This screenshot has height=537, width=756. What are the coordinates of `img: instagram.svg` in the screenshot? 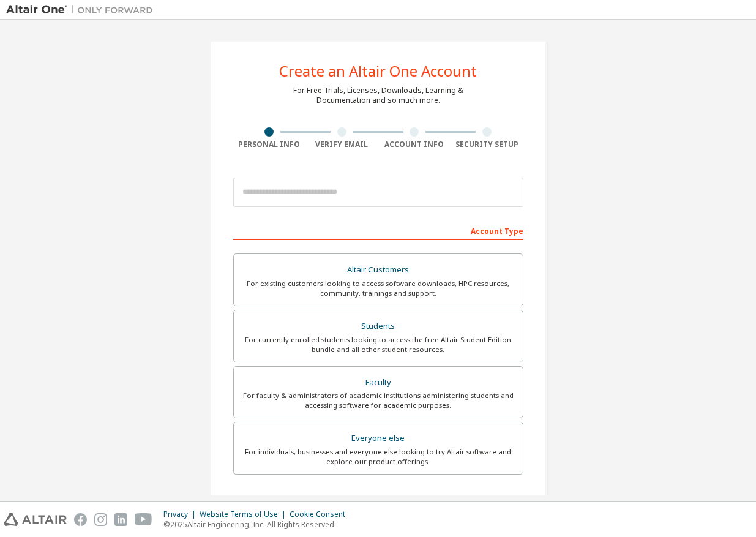 It's located at (100, 519).